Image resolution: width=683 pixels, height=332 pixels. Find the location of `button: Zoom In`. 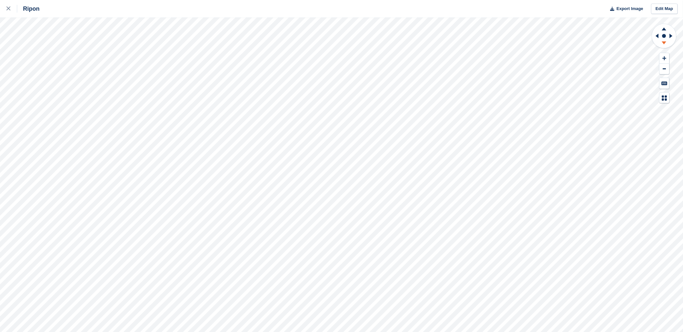

button: Zoom In is located at coordinates (664, 58).